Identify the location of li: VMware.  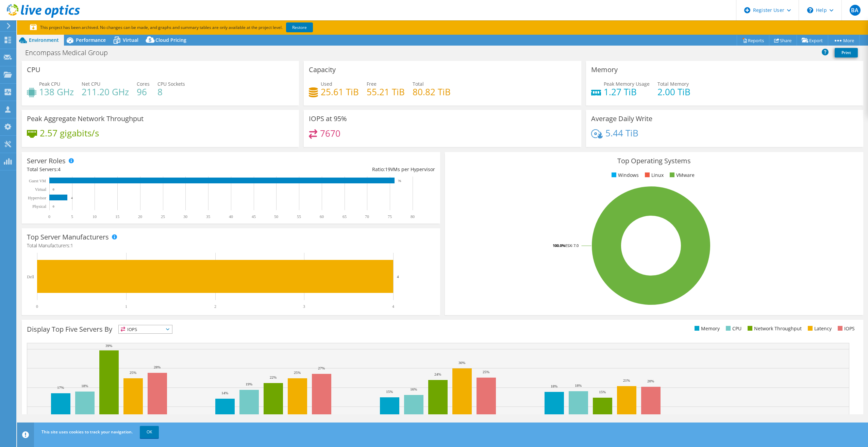
(681, 175).